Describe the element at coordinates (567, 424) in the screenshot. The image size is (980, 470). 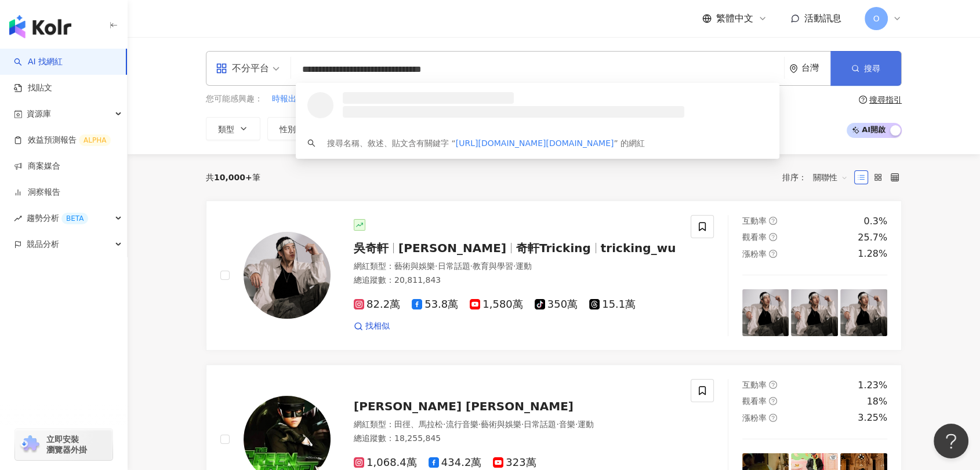
I see `span: 音樂` at that location.